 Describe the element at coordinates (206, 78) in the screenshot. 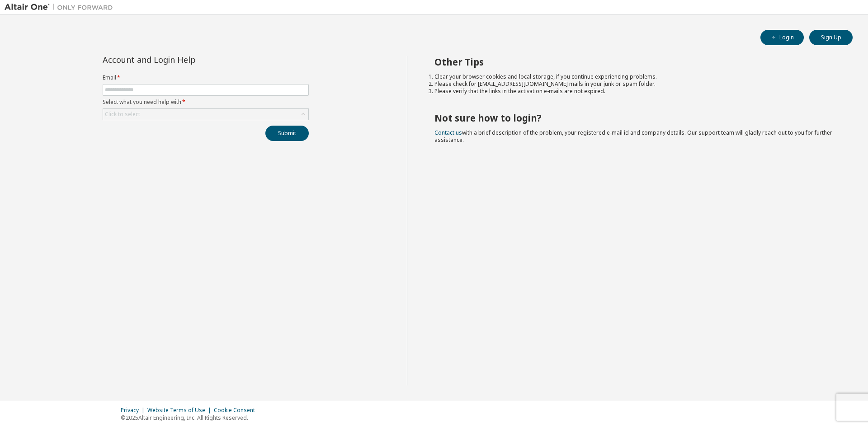

I see `label: Email` at that location.